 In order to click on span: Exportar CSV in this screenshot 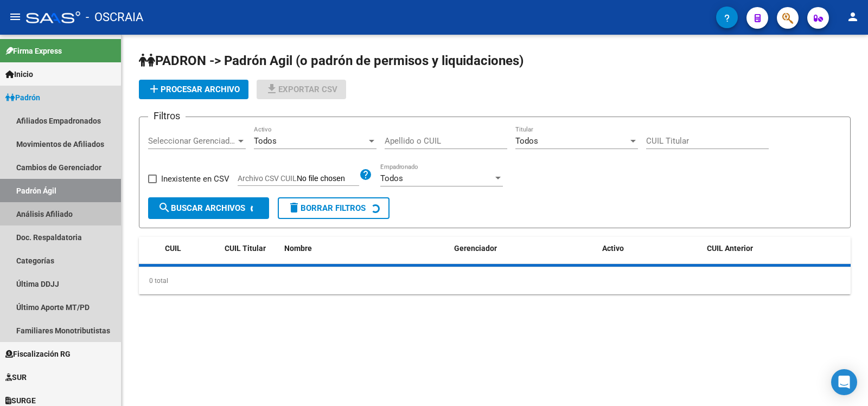, I will do `click(301, 89)`.